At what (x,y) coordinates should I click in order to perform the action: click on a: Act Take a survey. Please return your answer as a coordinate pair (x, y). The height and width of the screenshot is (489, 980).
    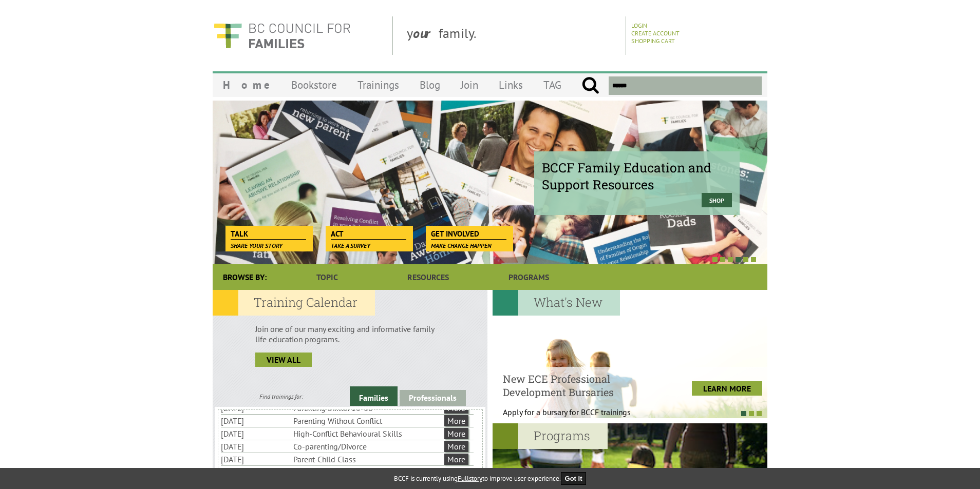
    Looking at the image, I should click on (368, 233).